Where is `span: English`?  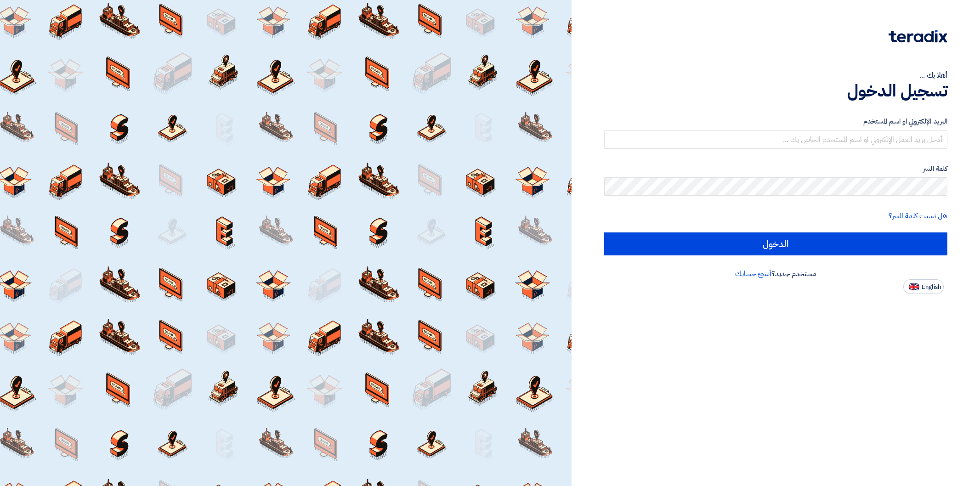
span: English is located at coordinates (931, 288).